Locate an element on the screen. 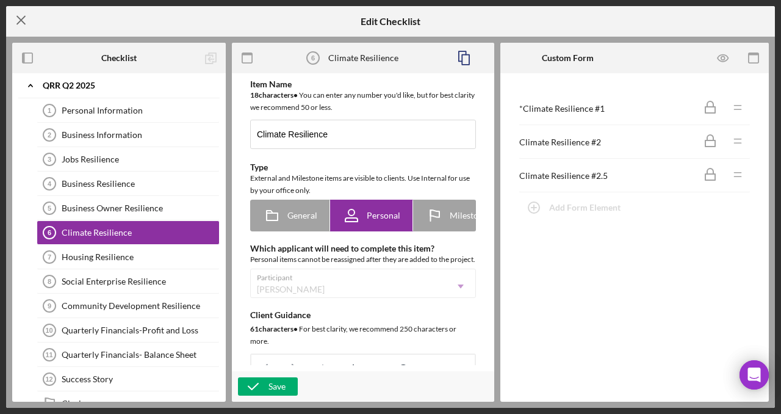 This screenshot has width=781, height=414. a: 9Community Development Resilience is located at coordinates (128, 306).